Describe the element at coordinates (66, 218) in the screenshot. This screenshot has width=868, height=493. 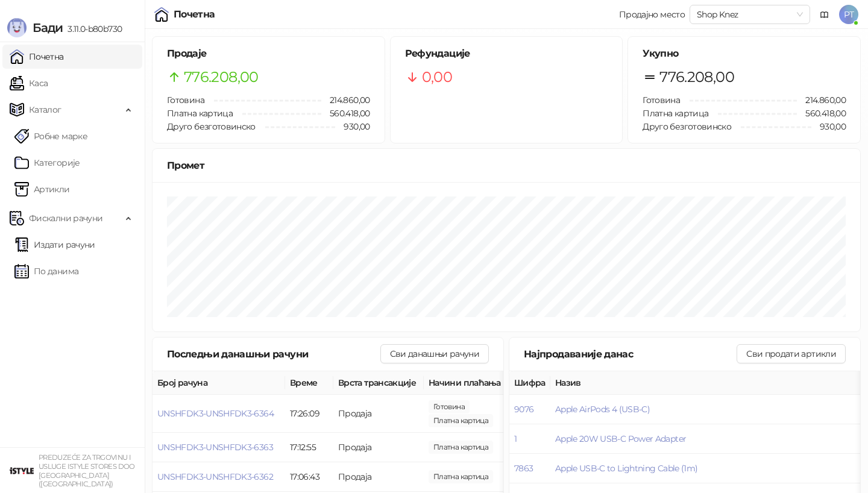
I see `span: Фискални рачуни` at that location.